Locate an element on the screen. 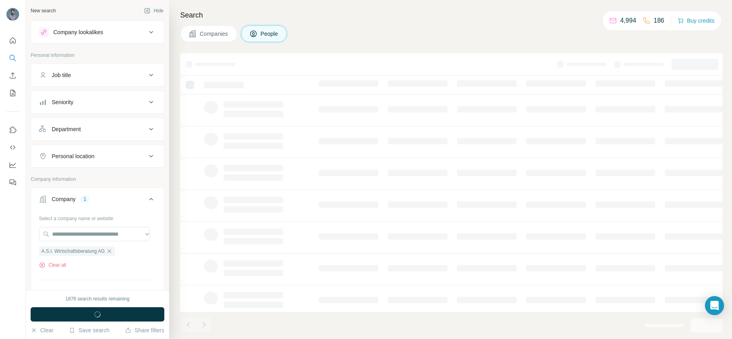 This screenshot has width=732, height=339. div: Department is located at coordinates (66, 129).